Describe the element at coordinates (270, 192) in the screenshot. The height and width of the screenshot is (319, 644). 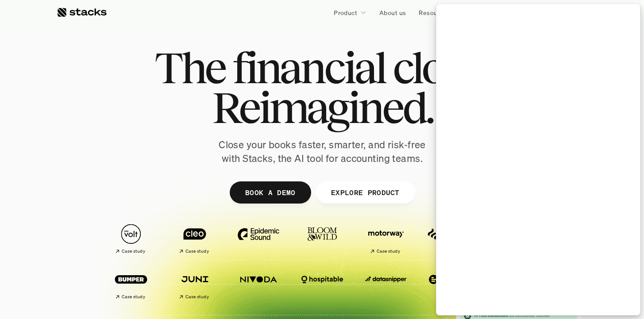
I see `p: BOOK A DEMO` at that location.